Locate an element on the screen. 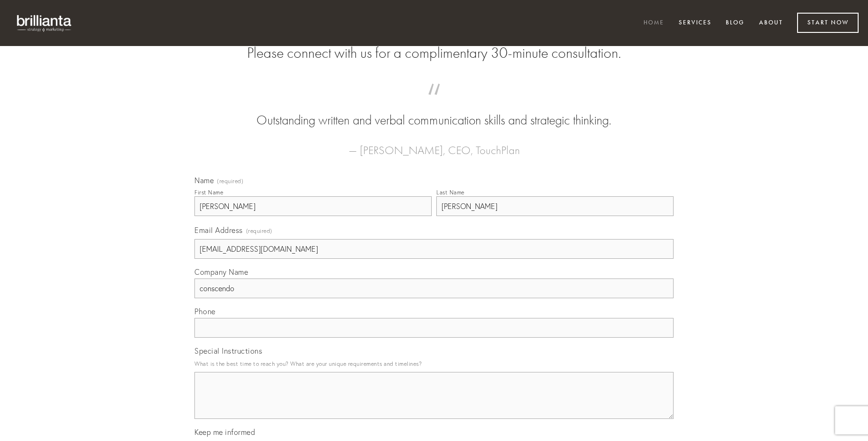 The image size is (868, 441). span: Phone is located at coordinates (205, 311).